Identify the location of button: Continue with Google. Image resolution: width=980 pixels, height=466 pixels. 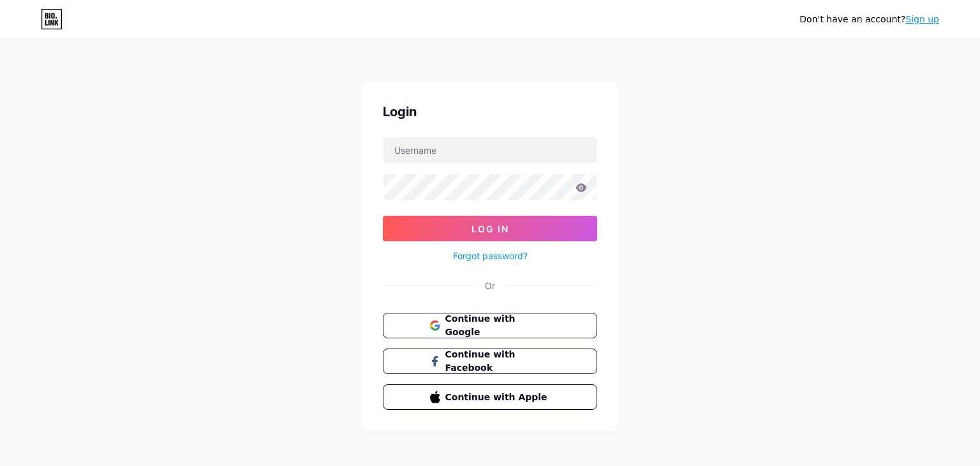
(490, 326).